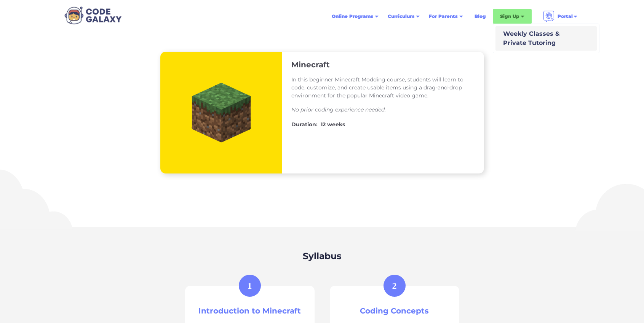 This screenshot has width=644, height=323. What do you see at coordinates (333, 124) in the screenshot?
I see `h4: 12 weeks` at bounding box center [333, 124].